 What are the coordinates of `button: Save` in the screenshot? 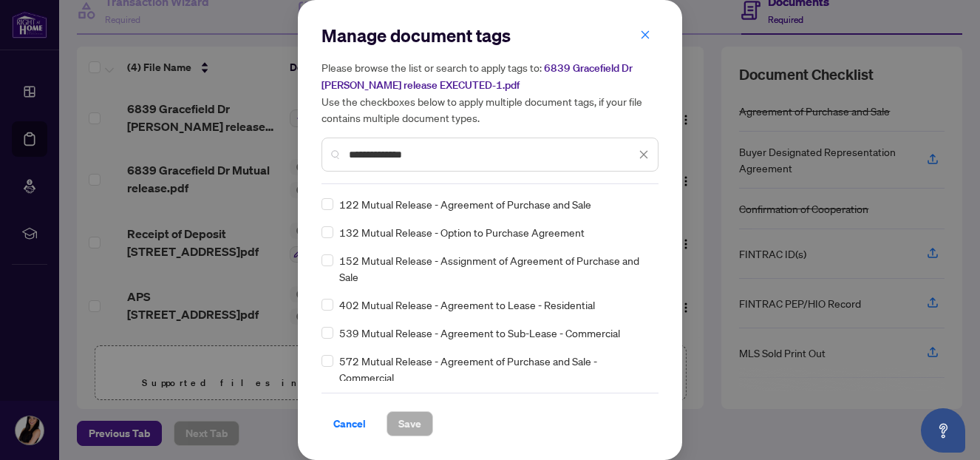 It's located at (410, 424).